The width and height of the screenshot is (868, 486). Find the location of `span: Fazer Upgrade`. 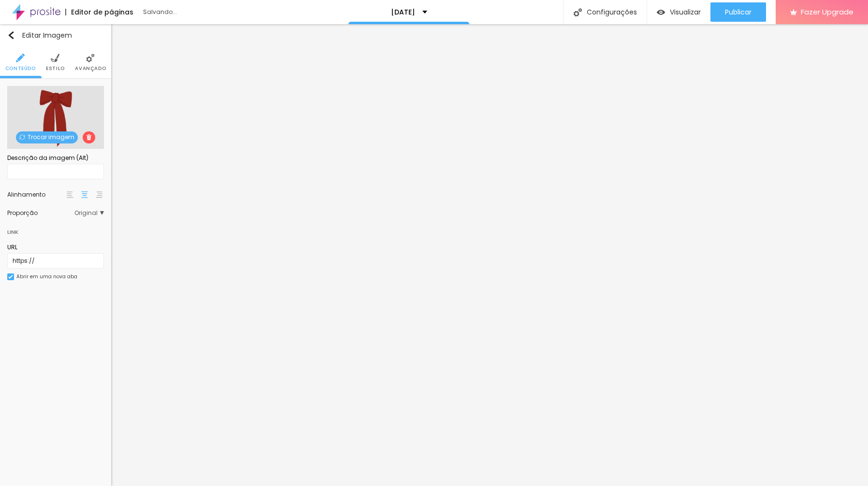

span: Fazer Upgrade is located at coordinates (827, 11).